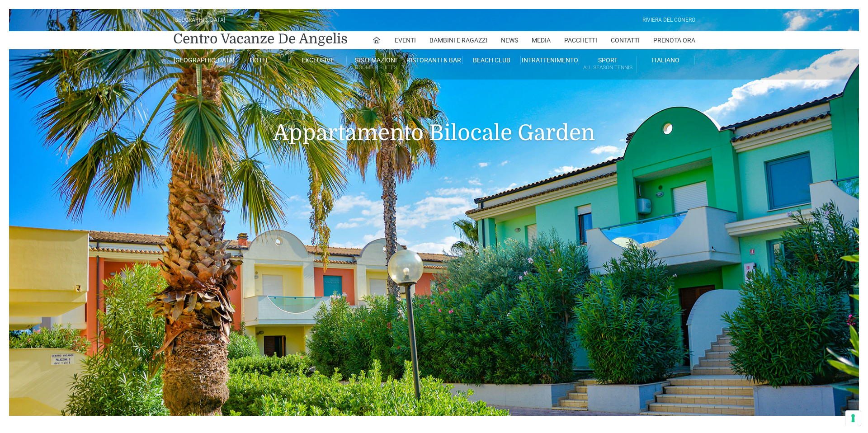 This screenshot has height=433, width=868. I want to click on a: Beach Club, so click(492, 60).